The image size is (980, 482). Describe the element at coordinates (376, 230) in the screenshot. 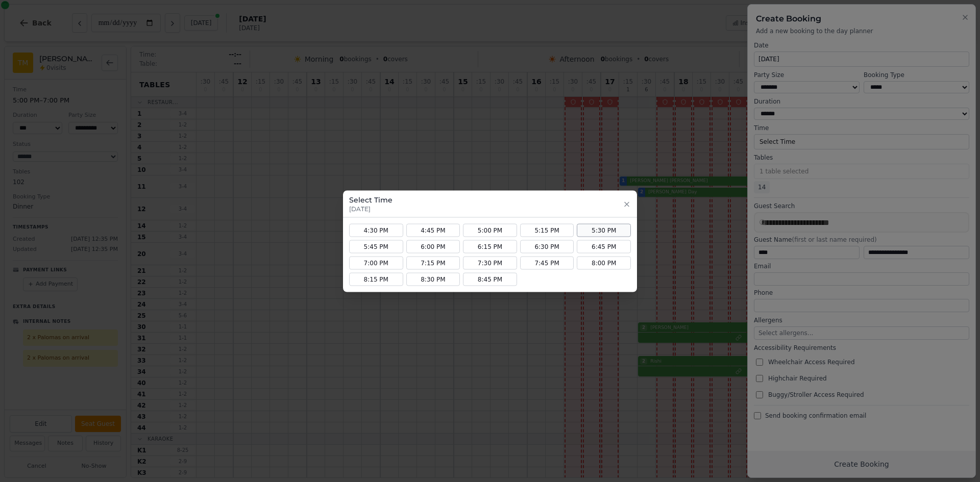

I see `button: 4:30 PM` at that location.